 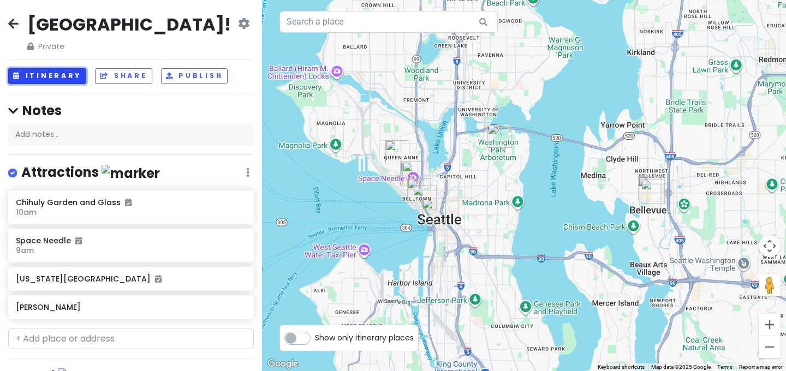 I want to click on button: Publish, so click(x=194, y=76).